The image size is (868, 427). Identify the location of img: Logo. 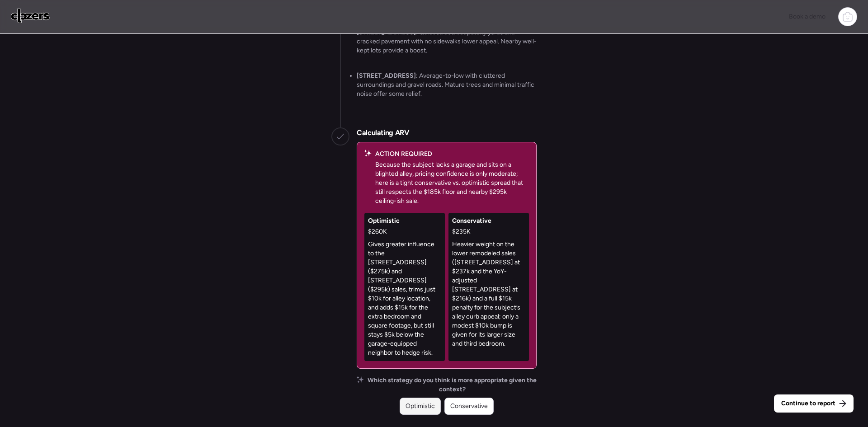
(30, 16).